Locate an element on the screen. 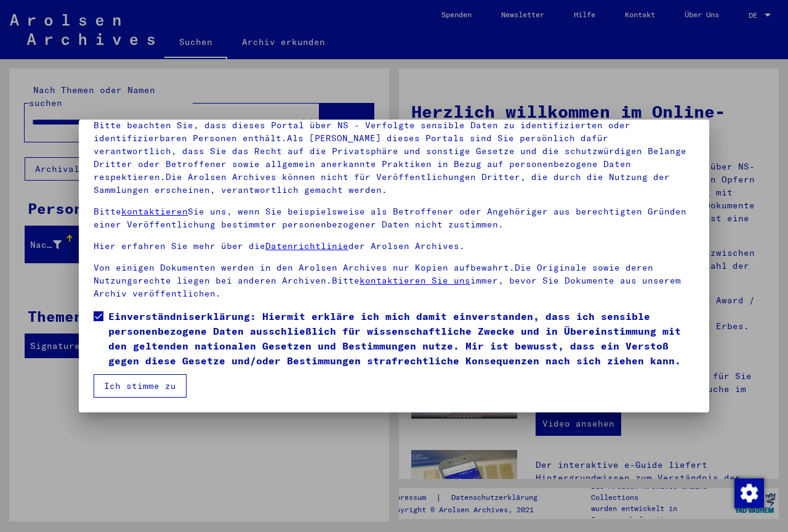 Image resolution: width=788 pixels, height=532 pixels. a: kontaktieren Sie uns is located at coordinates (415, 280).